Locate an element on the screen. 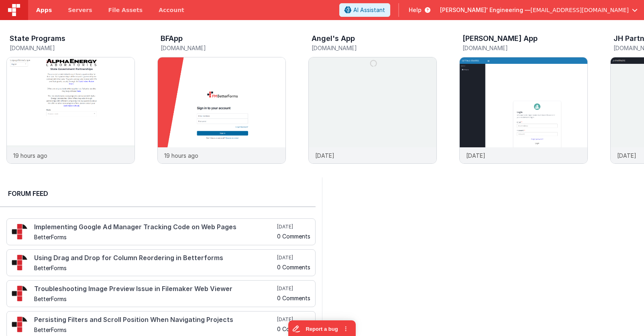  span: AI Assistant is located at coordinates (369, 10).